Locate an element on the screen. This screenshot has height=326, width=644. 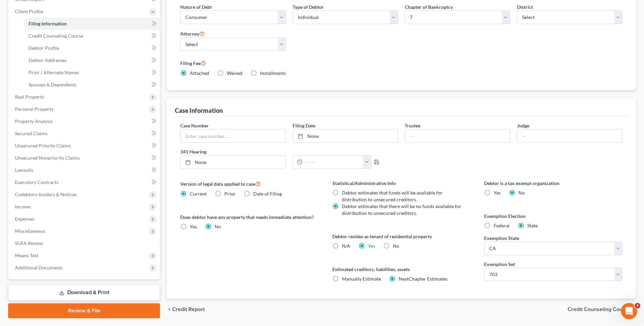
label: Nature of Debt is located at coordinates (196, 7).